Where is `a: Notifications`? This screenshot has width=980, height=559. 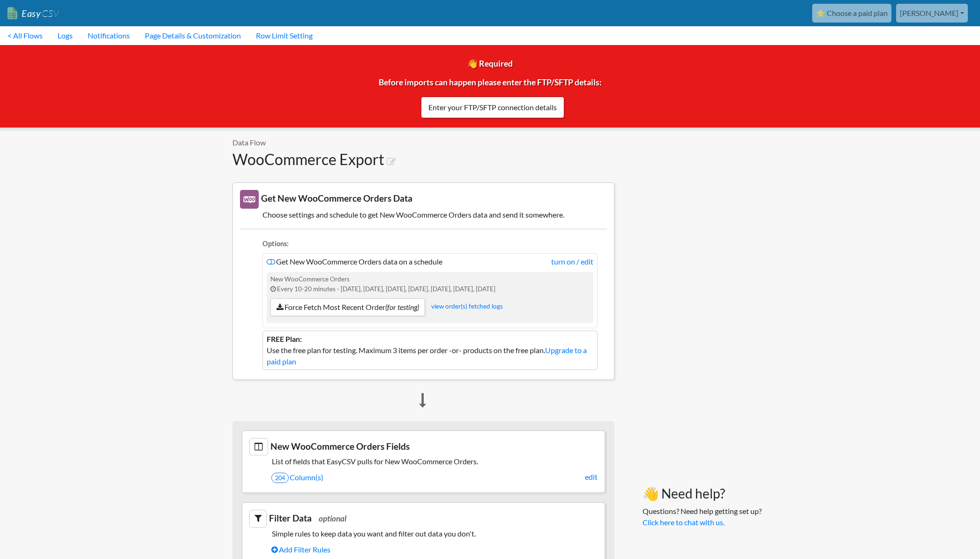 a: Notifications is located at coordinates (109, 36).